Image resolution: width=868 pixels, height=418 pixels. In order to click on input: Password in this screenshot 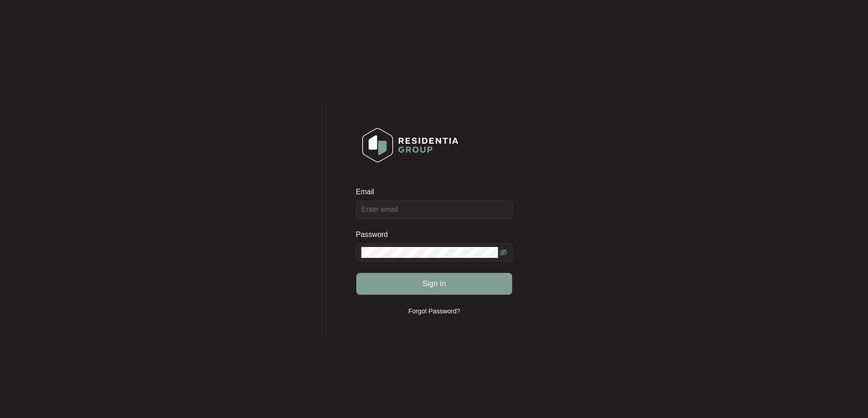, I will do `click(429, 253)`.